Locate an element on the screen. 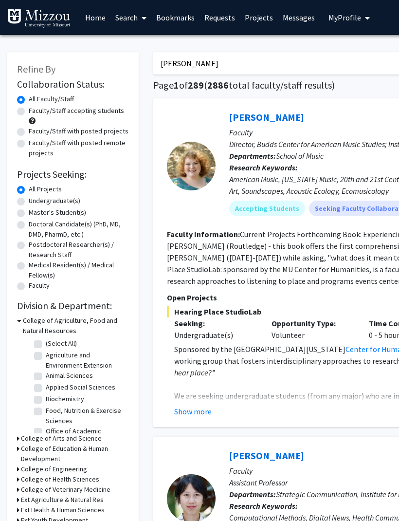  h3: College of Engineering is located at coordinates (54, 469).